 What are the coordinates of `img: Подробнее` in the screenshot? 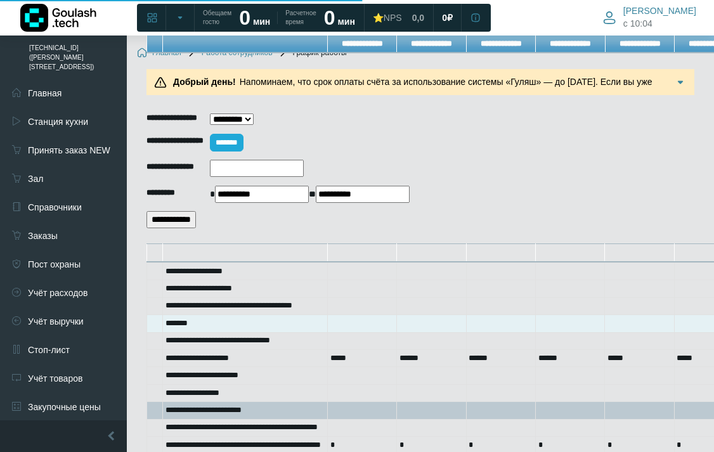 It's located at (680, 82).